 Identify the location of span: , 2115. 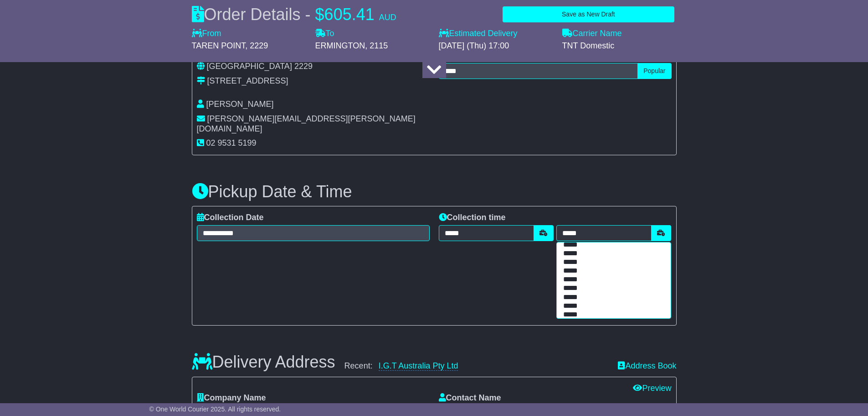
(376, 46).